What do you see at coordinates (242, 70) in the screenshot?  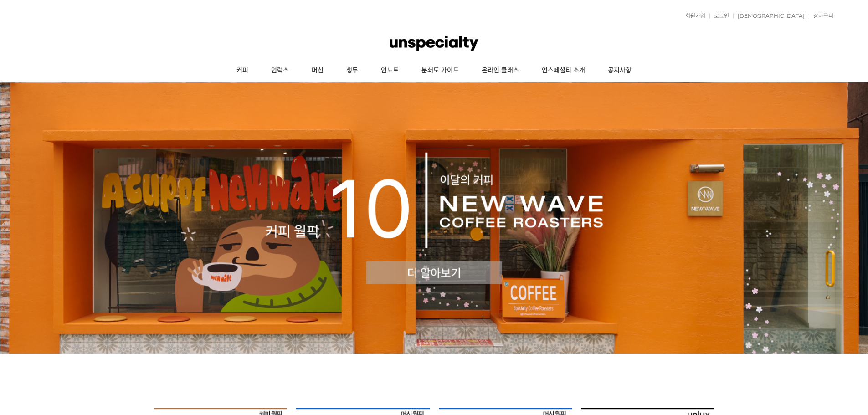 I see `a: 커피` at bounding box center [242, 70].